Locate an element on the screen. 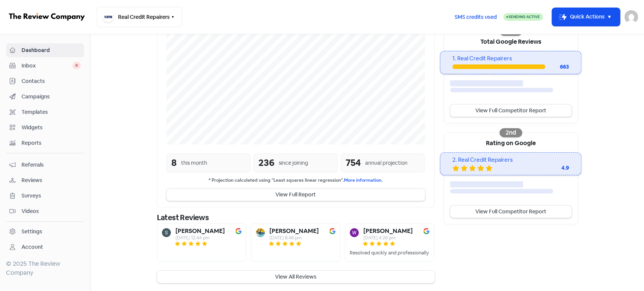 The image size is (644, 291). button: Quick Actions is located at coordinates (586, 17).